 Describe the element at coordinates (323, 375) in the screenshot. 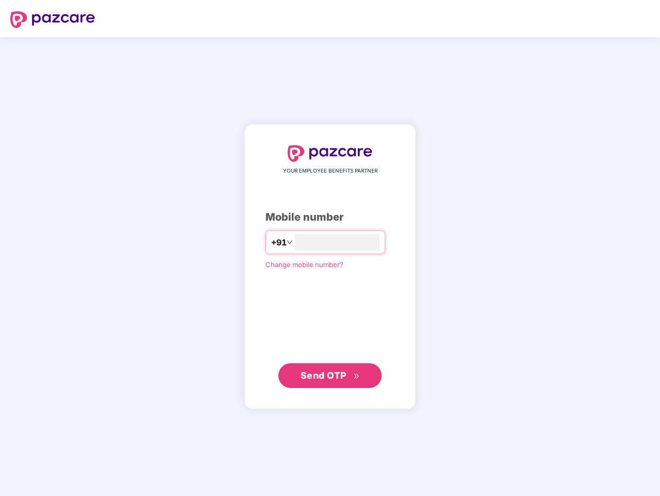

I see `span: Send OTP` at that location.